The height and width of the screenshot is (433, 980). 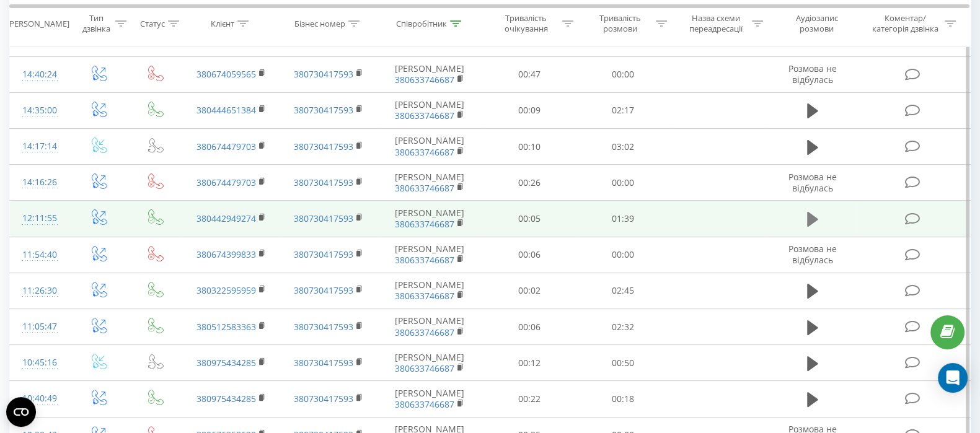 What do you see at coordinates (526, 24) in the screenshot?
I see `div: Тривалість очікування` at bounding box center [526, 24].